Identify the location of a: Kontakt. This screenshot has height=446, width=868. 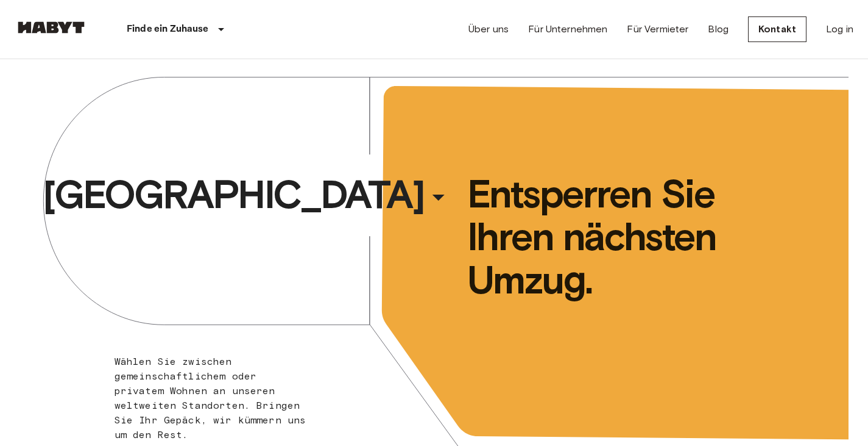
(778, 29).